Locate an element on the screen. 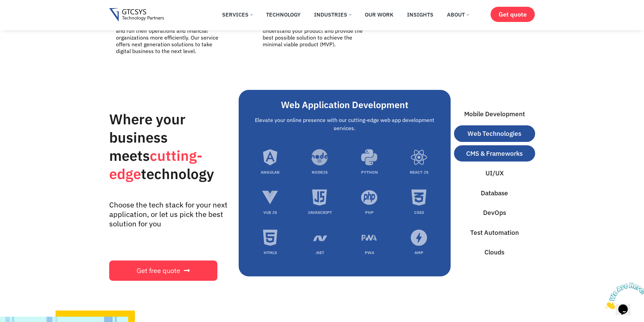  a: NODEJS is located at coordinates (320, 172).